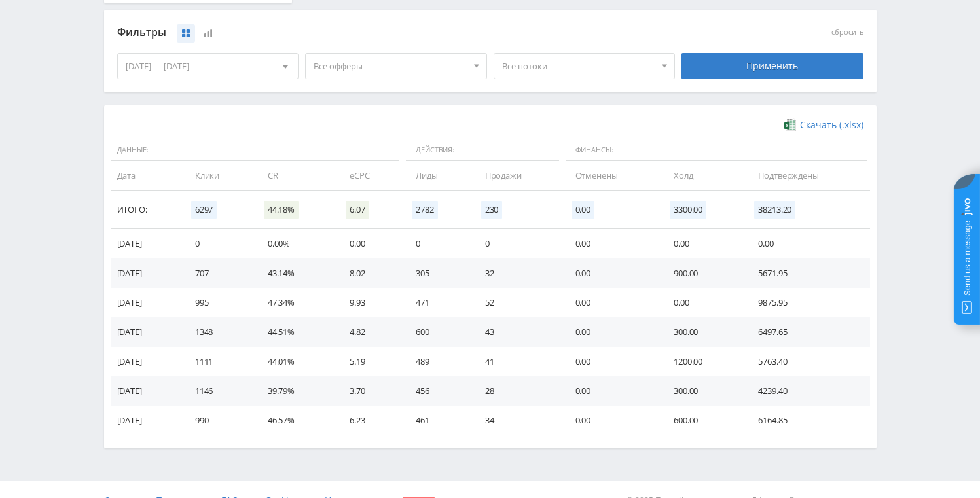 The width and height of the screenshot is (980, 498). Describe the element at coordinates (807, 175) in the screenshot. I see `td: Подтверждены` at that location.